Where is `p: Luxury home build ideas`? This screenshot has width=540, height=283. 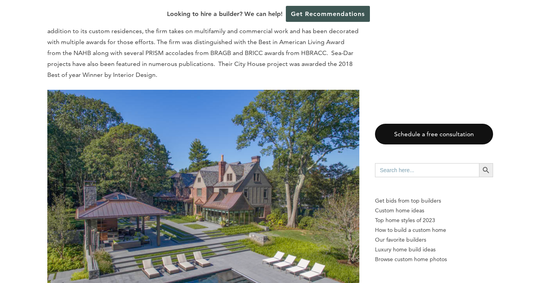
p: Luxury home build ideas is located at coordinates (434, 250).